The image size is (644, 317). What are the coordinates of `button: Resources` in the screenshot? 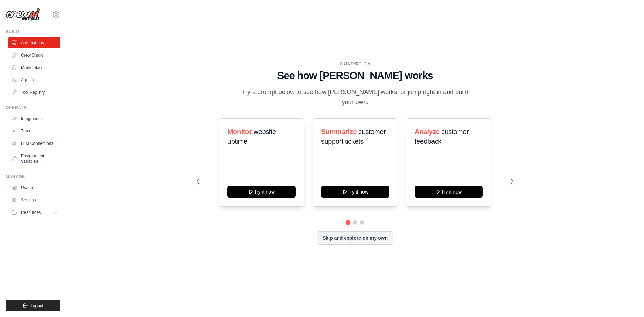 It's located at (34, 213).